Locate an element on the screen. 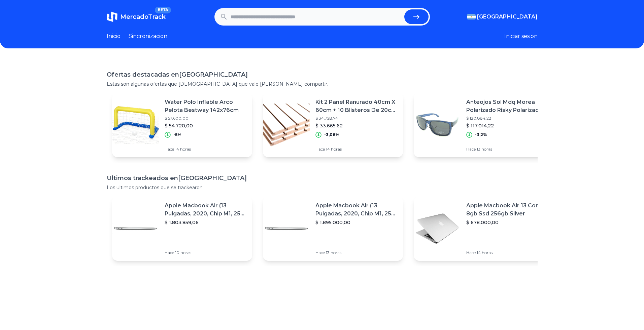 The height and width of the screenshot is (330, 644). p: $ 678.000,00 is located at coordinates (507, 223).